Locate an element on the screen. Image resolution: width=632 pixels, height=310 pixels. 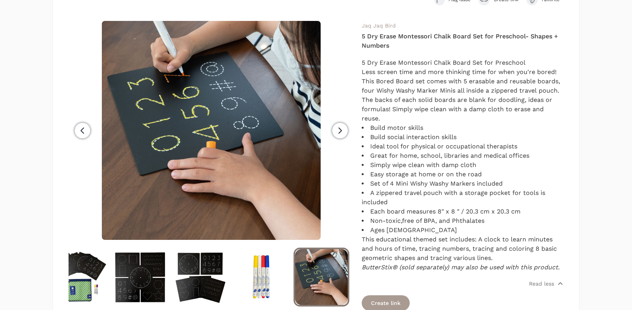
li: Easy storage at home or on the road is located at coordinates (463, 174).